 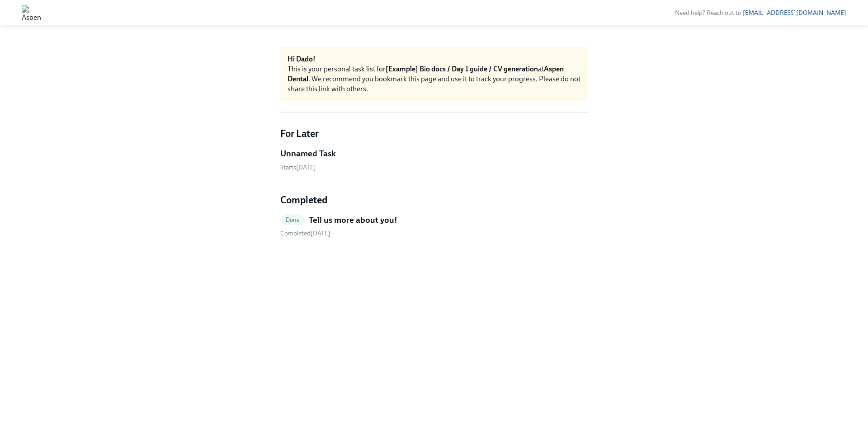 I want to click on div: This is your personal task list for at . We recommend you bookmark this page and use it to track ..., so click(x=434, y=79).